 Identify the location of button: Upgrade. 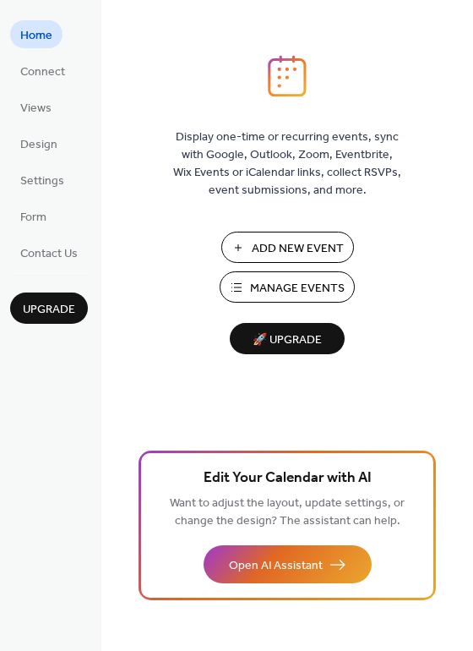
(49, 308).